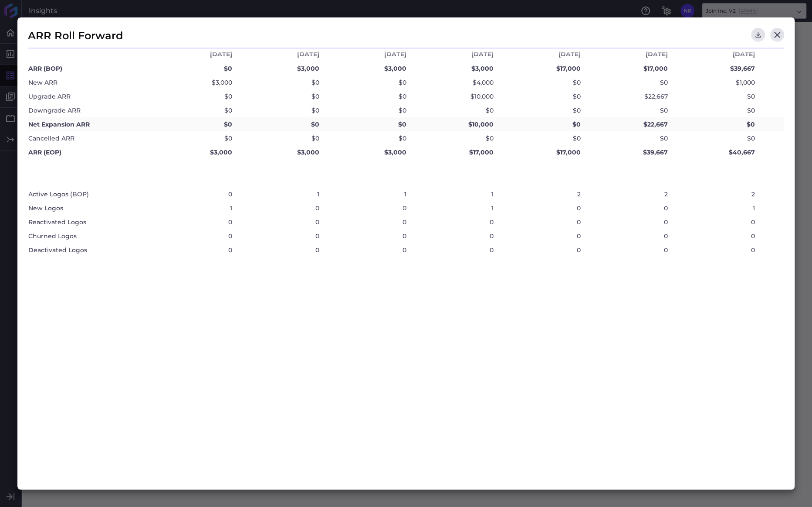 Image resolution: width=812 pixels, height=507 pixels. Describe the element at coordinates (777, 35) in the screenshot. I see `button: Close` at that location.